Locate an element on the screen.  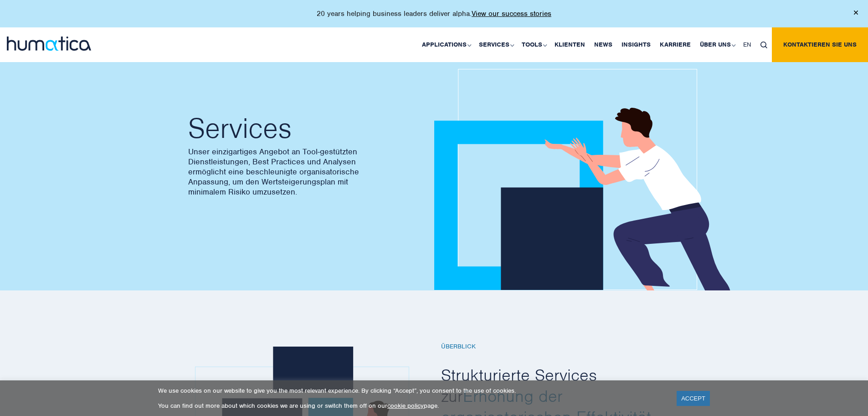
h2: Services is located at coordinates (307, 128).